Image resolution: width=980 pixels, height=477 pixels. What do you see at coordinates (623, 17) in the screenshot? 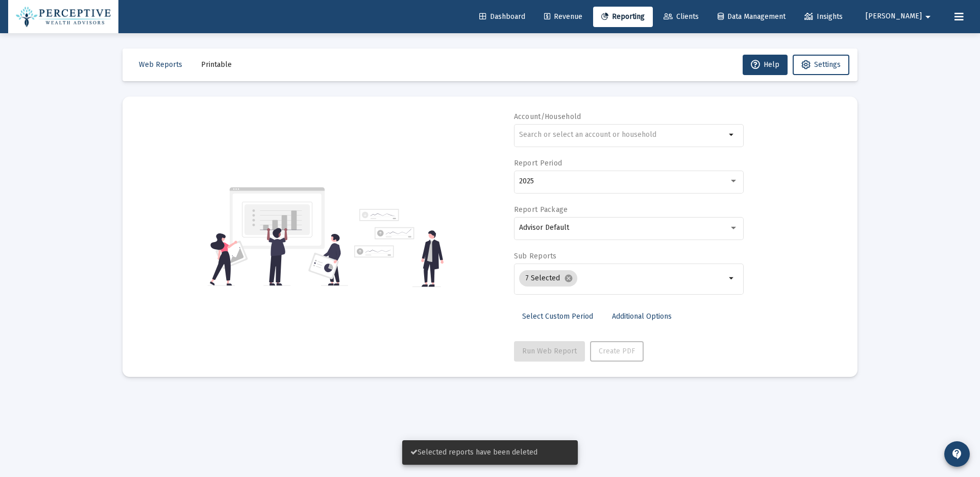
I see `a: Reporting` at bounding box center [623, 17].